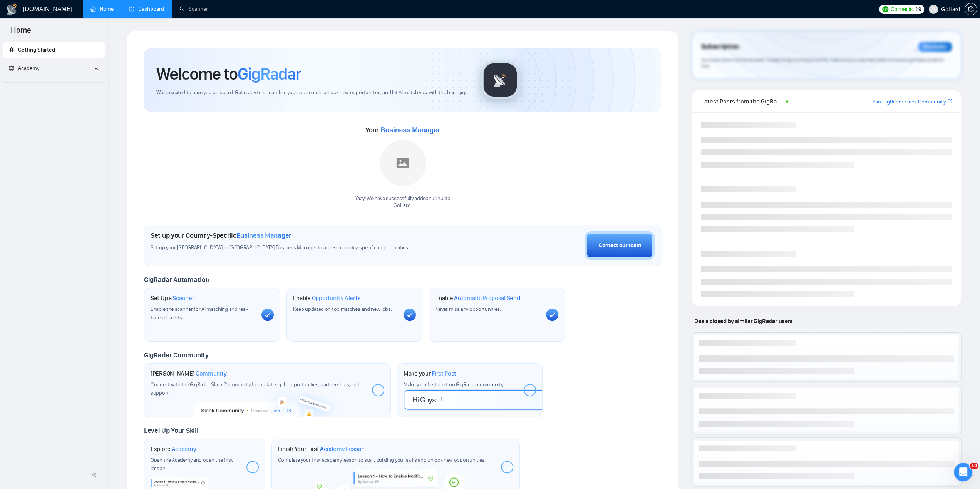  What do you see at coordinates (200, 313) in the screenshot?
I see `span: Enable the scanner for AI matching and real-time job alerts.` at bounding box center [200, 313].